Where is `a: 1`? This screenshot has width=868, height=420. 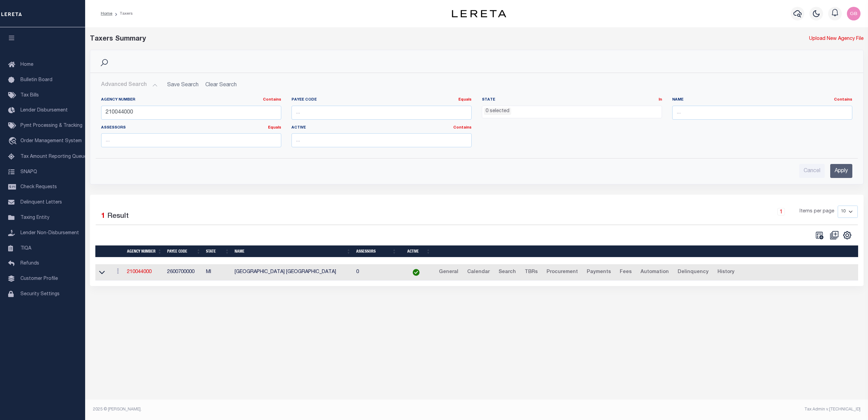 a: 1 is located at coordinates (782, 212).